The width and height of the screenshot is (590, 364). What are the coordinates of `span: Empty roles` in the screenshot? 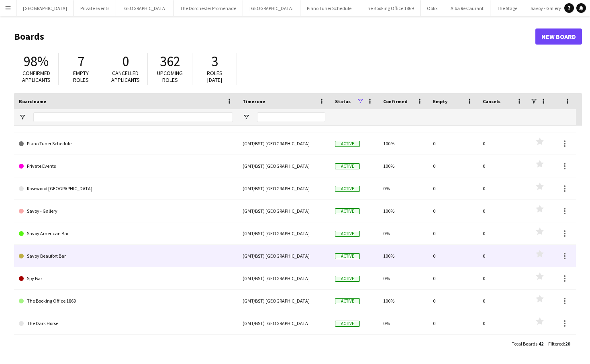 It's located at (81, 76).